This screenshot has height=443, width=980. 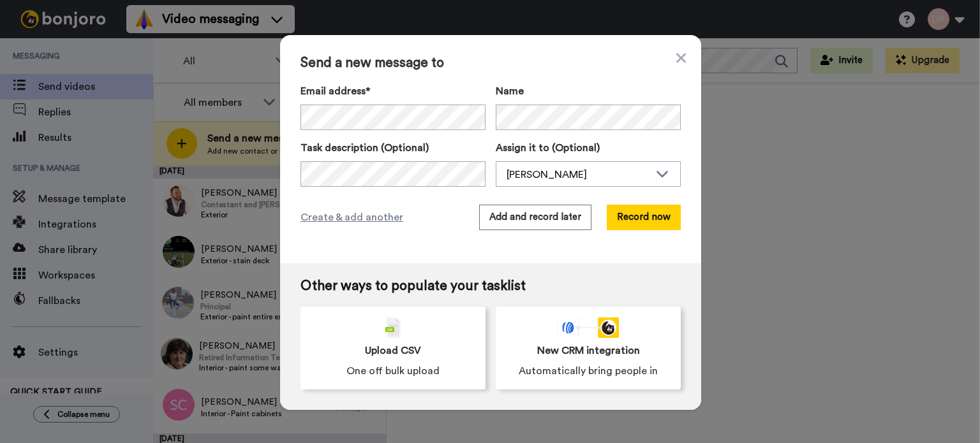 I want to click on span: Send a new message to, so click(x=490, y=63).